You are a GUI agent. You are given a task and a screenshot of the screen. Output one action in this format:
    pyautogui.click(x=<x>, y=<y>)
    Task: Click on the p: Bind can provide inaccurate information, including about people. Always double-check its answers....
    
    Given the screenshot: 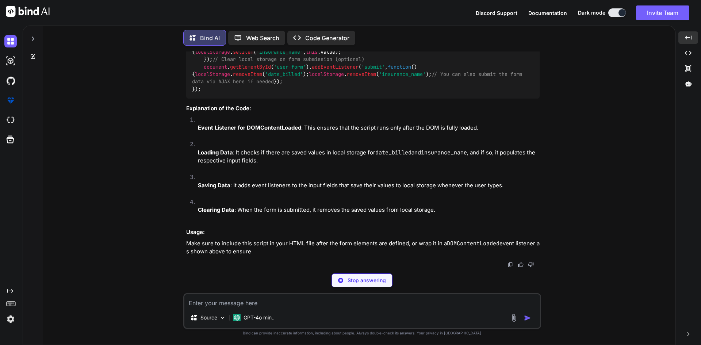 What is the action you would take?
    pyautogui.click(x=362, y=333)
    